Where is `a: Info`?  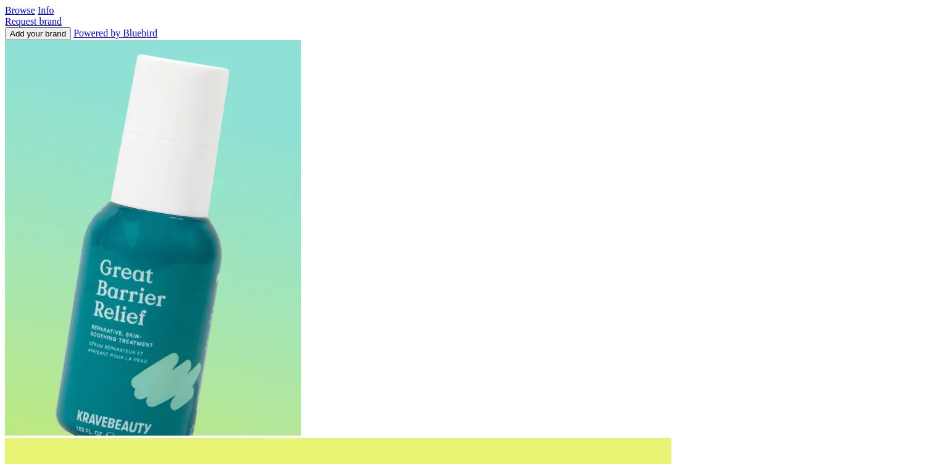
a: Info is located at coordinates (46, 10).